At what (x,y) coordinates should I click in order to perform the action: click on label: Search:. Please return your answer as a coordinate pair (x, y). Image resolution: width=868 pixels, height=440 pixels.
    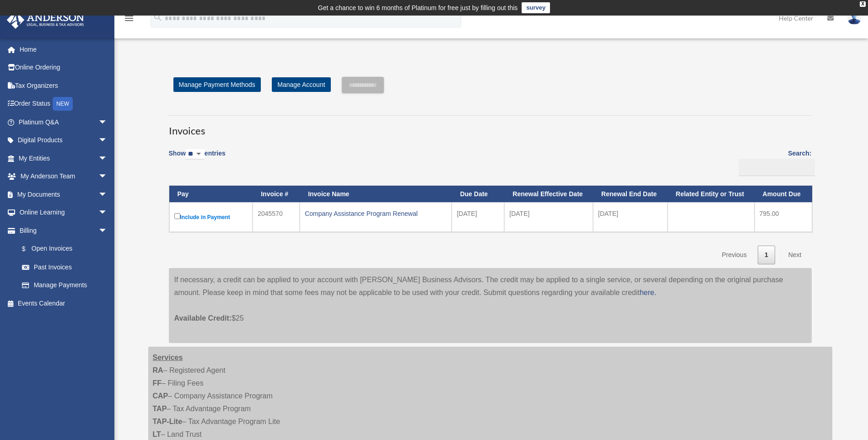
    Looking at the image, I should click on (773, 162).